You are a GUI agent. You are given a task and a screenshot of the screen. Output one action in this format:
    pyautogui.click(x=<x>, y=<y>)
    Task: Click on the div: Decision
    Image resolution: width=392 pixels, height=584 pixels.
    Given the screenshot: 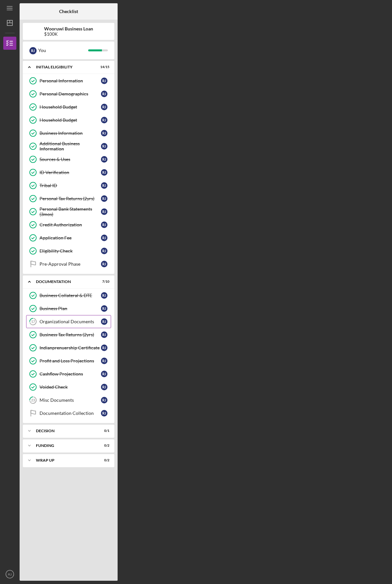 What is the action you would take?
    pyautogui.click(x=64, y=431)
    